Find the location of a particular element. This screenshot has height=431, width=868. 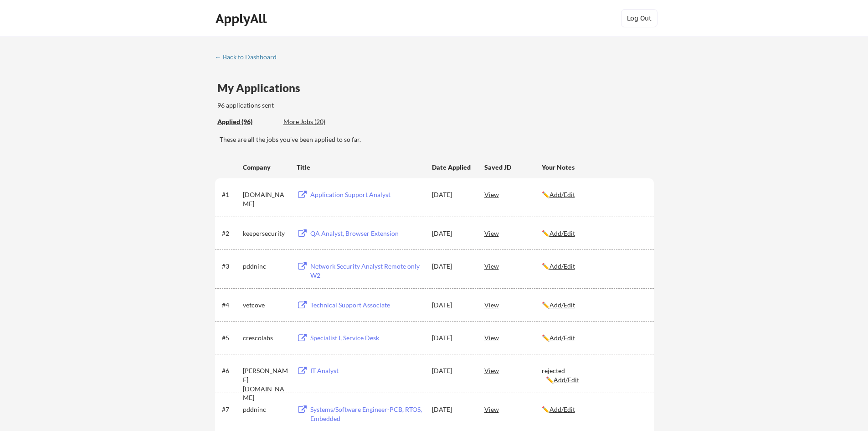

div: Technical Support Associate is located at coordinates (367, 305).